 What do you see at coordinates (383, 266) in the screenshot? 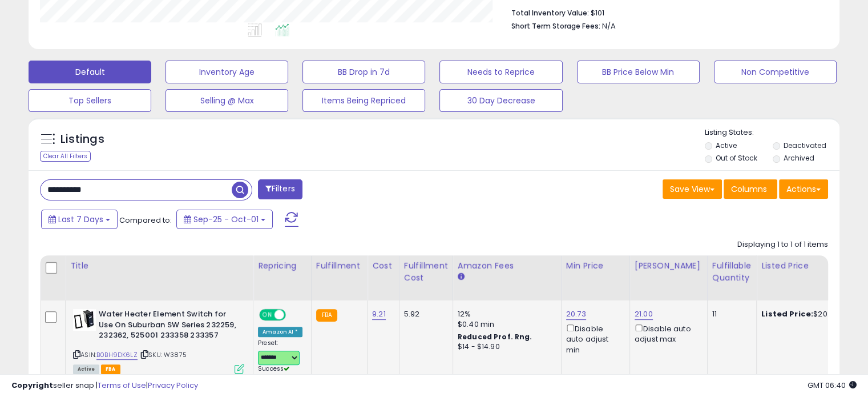
I see `div: Cost` at bounding box center [383, 266].